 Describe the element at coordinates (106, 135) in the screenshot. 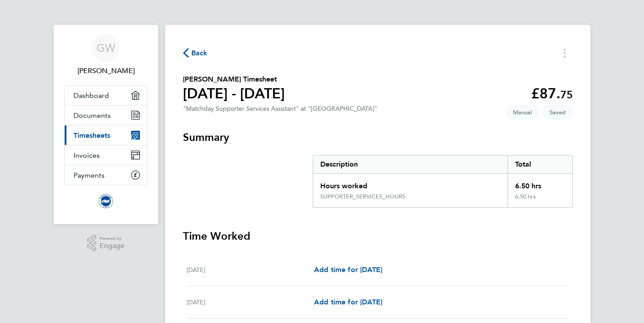

I see `a: Timesheets` at that location.